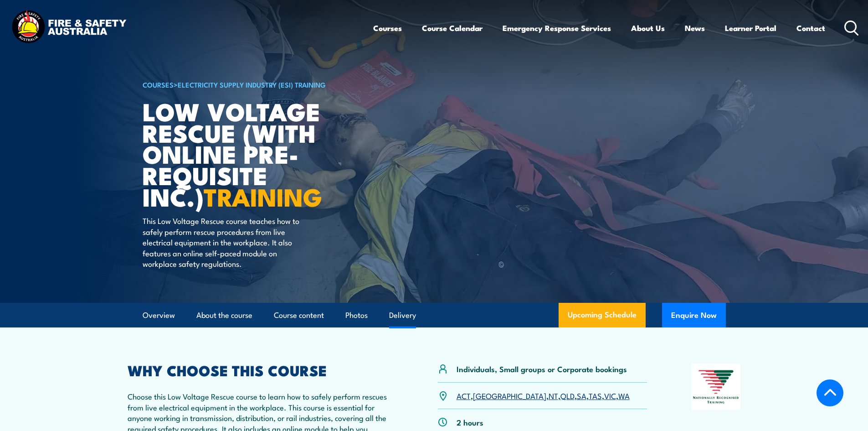 This screenshot has width=868, height=431. I want to click on a: ACT, so click(463, 395).